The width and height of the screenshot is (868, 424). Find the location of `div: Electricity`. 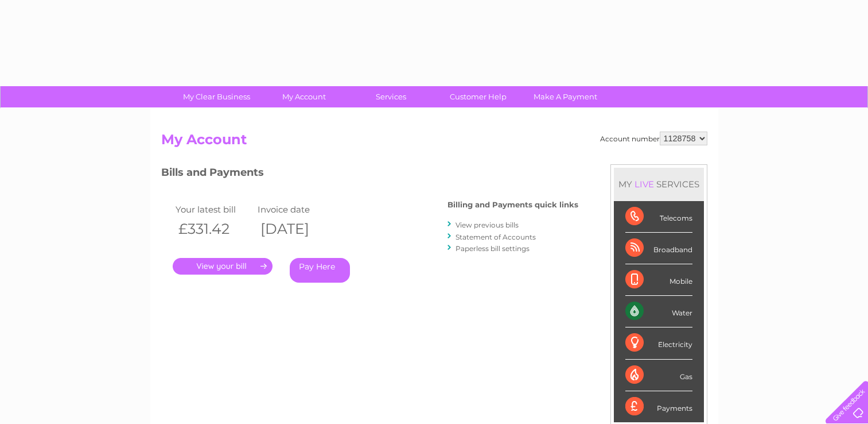

div: Electricity is located at coordinates (658, 343).